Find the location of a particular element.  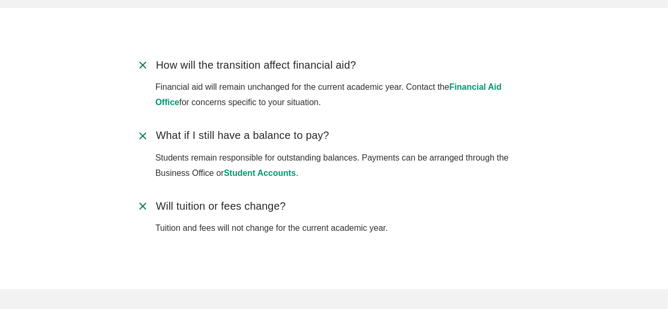

p: Tuition and fees will not change for the current academic year. is located at coordinates (344, 229).